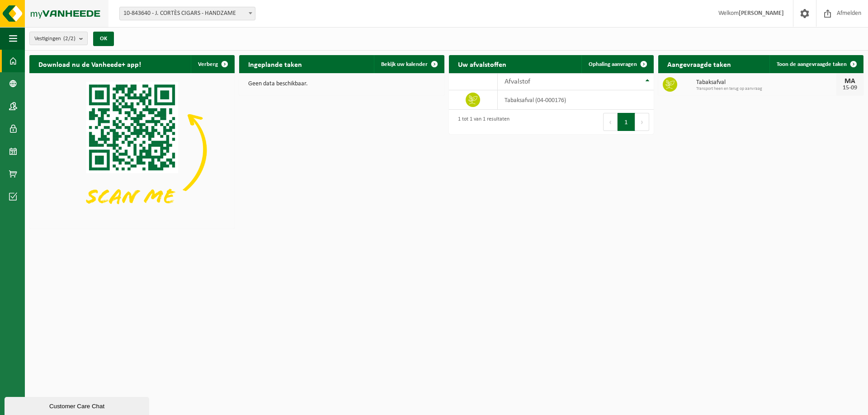 This screenshot has width=868, height=415. Describe the element at coordinates (816, 64) in the screenshot. I see `a: Toon de aangevraagde taken` at that location.